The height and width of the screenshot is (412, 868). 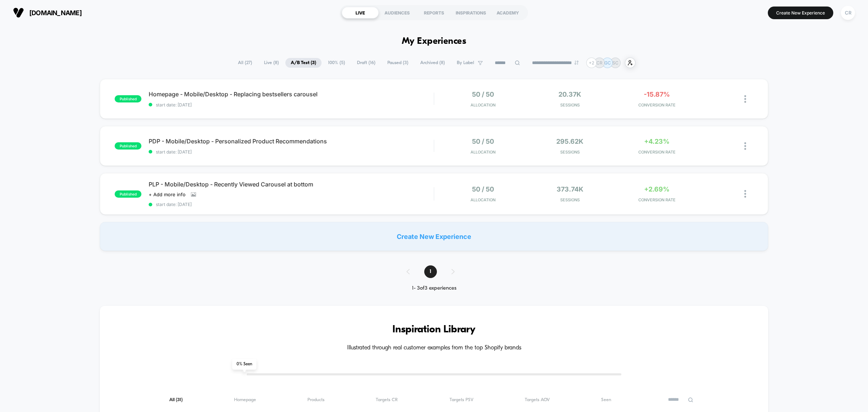 I want to click on span: Homepage - Mobile/Desktop - Replacing bestsellers carousel, so click(x=291, y=94).